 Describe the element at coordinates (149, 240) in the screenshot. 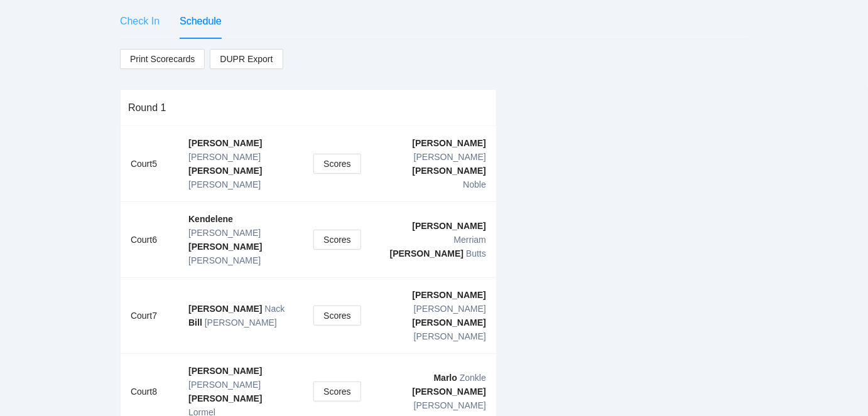

I see `td: Court 6` at that location.